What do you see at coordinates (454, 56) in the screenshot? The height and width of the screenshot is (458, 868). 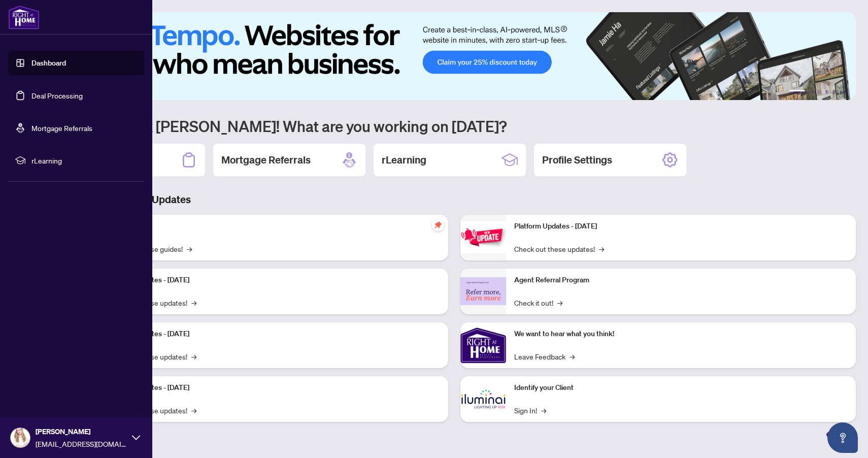 I see `img: Slide 0` at bounding box center [454, 56].